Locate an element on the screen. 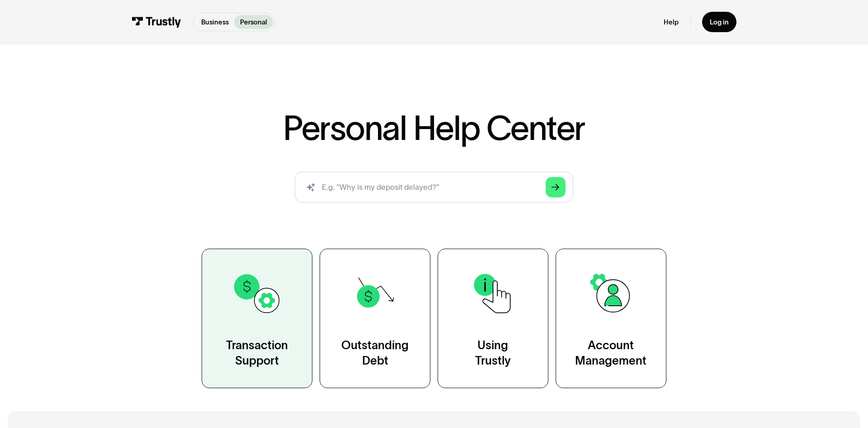  p: Business is located at coordinates (215, 22).